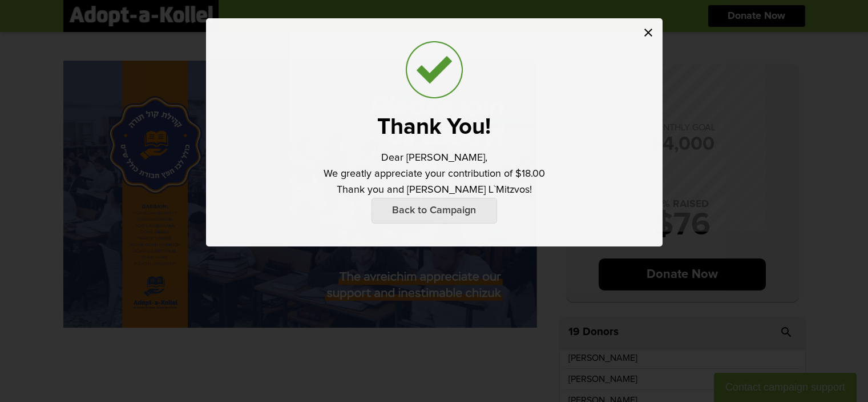  What do you see at coordinates (434, 174) in the screenshot?
I see `p: We greatly appreciate your contribution of $18.00` at bounding box center [434, 174].